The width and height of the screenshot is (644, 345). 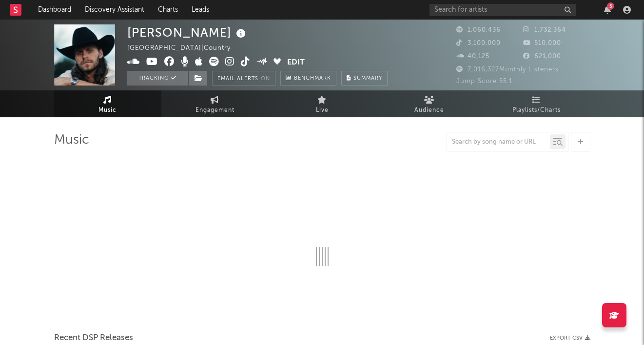 I want to click on span: Live, so click(x=322, y=110).